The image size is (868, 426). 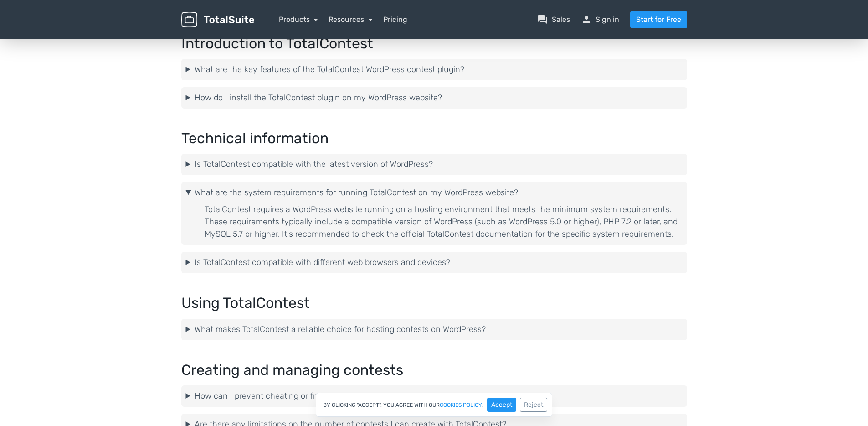 What do you see at coordinates (434, 164) in the screenshot?
I see `summary: Is TotalContest compatible with the latest version of WordPress?` at bounding box center [434, 164].